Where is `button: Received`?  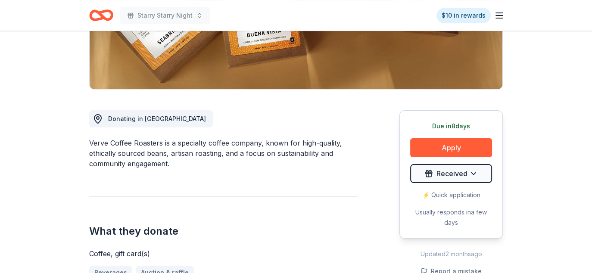
button: Received is located at coordinates (451, 174).